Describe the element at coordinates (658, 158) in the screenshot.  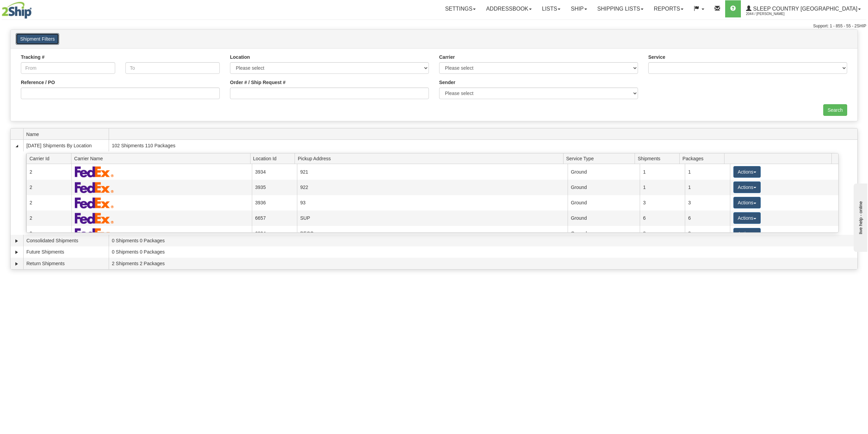
I see `span: Shipments` at that location.